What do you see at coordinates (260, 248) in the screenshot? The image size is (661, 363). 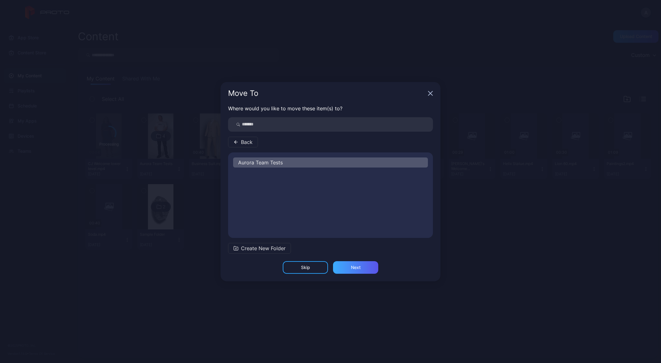 I see `button: Create New Folder` at bounding box center [260, 248].